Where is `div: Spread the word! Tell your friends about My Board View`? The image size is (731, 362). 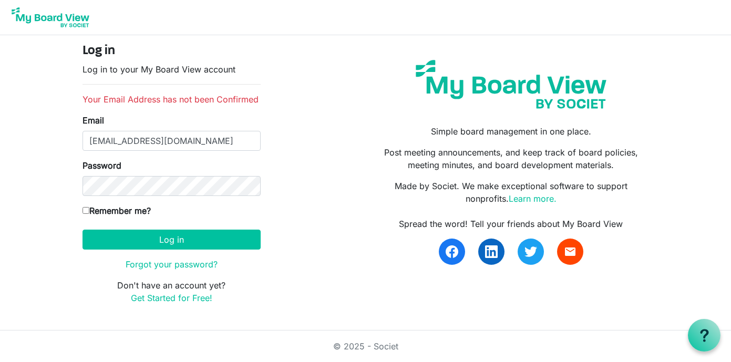 div: Spread the word! Tell your friends about My Board View is located at coordinates (511, 224).